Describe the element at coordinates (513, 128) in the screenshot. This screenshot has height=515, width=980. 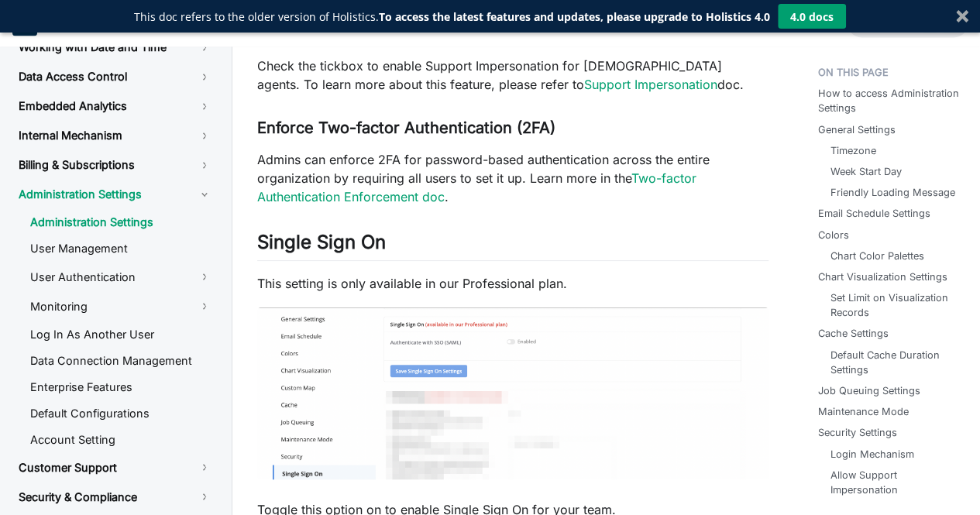
I see `h3: Enforce Two-factor Authentication (2FA)` at that location.